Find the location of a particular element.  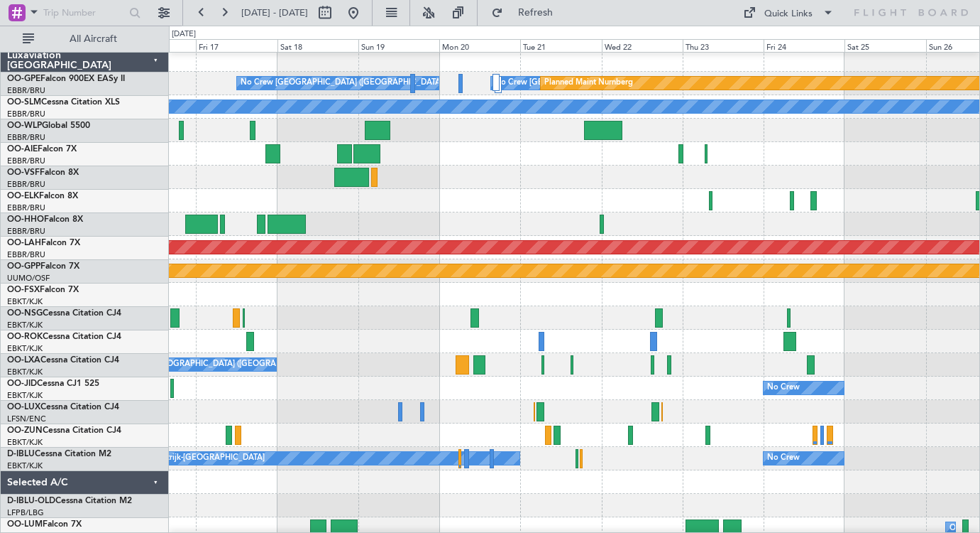

a: OO-HHOFalcon 8X is located at coordinates (44, 220).